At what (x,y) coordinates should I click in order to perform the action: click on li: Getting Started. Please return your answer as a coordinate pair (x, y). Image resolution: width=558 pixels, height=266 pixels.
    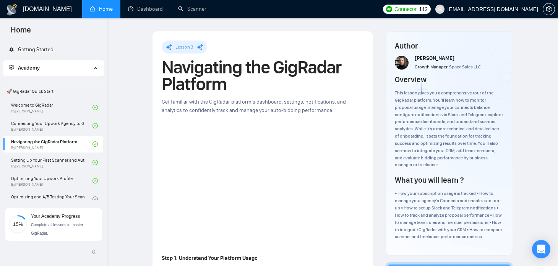
    Looking at the image, I should click on (53, 50).